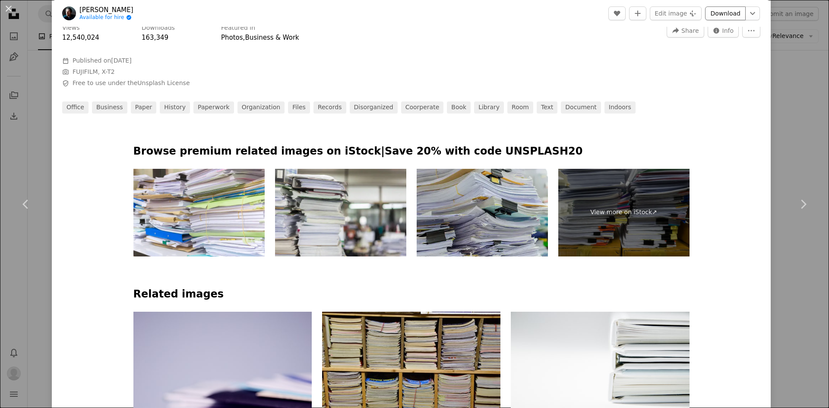 The height and width of the screenshot is (408, 829). What do you see at coordinates (753, 13) in the screenshot?
I see `button: Choose download size` at bounding box center [753, 13].